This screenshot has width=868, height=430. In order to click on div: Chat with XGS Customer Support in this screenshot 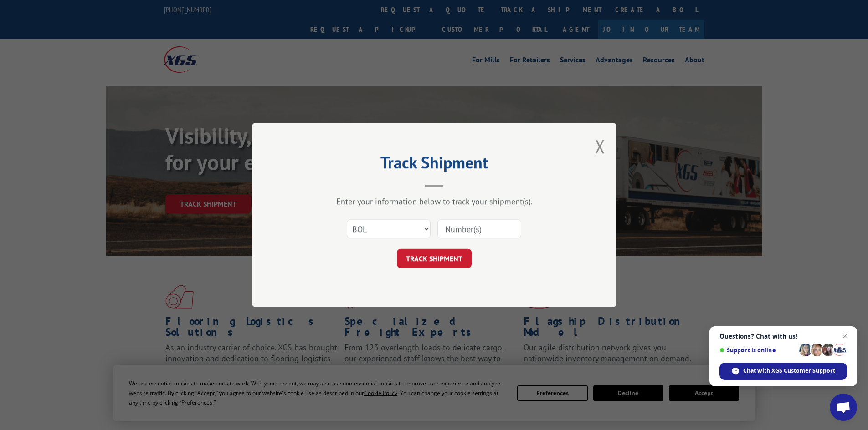, I will do `click(783, 371)`.